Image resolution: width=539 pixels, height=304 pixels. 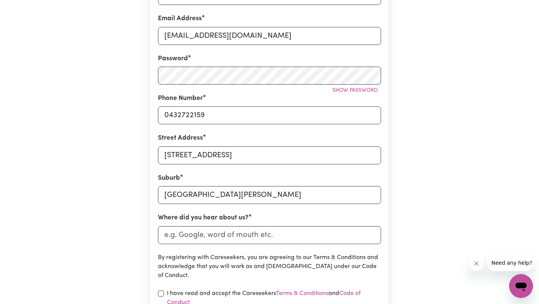 I want to click on p: By registering with Careseekers, you are agreeing to our Terms & Conditions and acknowledge that ..., so click(x=270, y=267).